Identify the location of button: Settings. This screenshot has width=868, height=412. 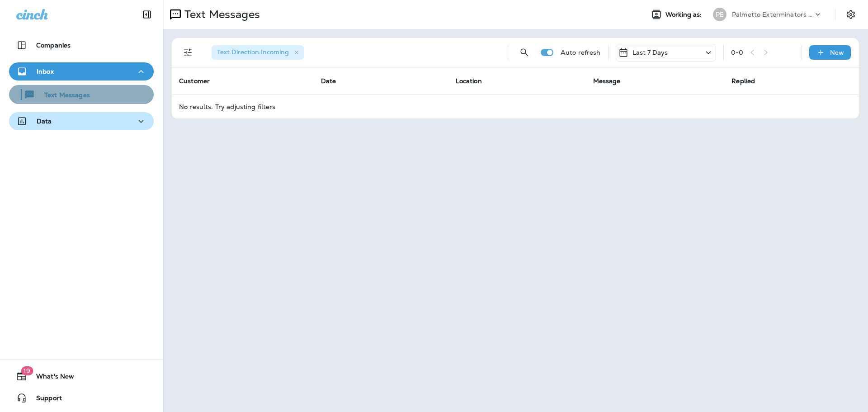
(851, 14).